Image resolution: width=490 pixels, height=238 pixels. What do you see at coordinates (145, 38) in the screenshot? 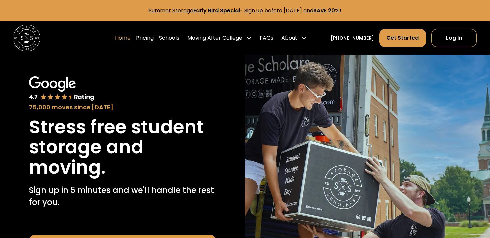
I see `a: Pricing` at bounding box center [145, 38].